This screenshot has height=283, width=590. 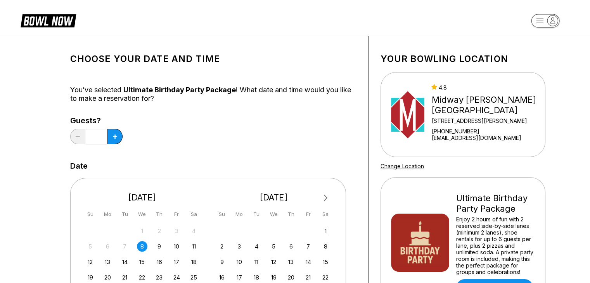 What do you see at coordinates (125, 246) in the screenshot?
I see `div: Not available Tuesday, October 7th, 2025` at bounding box center [125, 246].